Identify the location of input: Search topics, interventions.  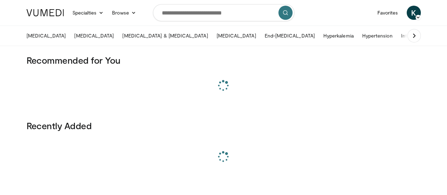
(224, 13).